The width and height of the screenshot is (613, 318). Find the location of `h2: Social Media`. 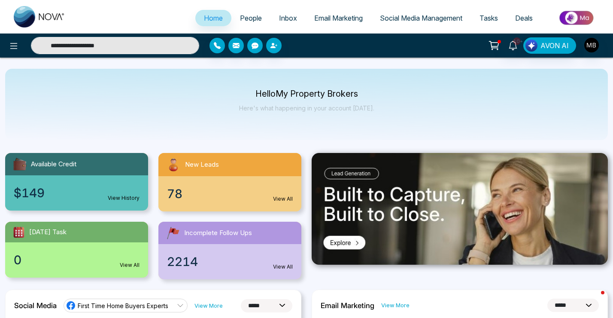

h2: Social Media is located at coordinates (35, 305).